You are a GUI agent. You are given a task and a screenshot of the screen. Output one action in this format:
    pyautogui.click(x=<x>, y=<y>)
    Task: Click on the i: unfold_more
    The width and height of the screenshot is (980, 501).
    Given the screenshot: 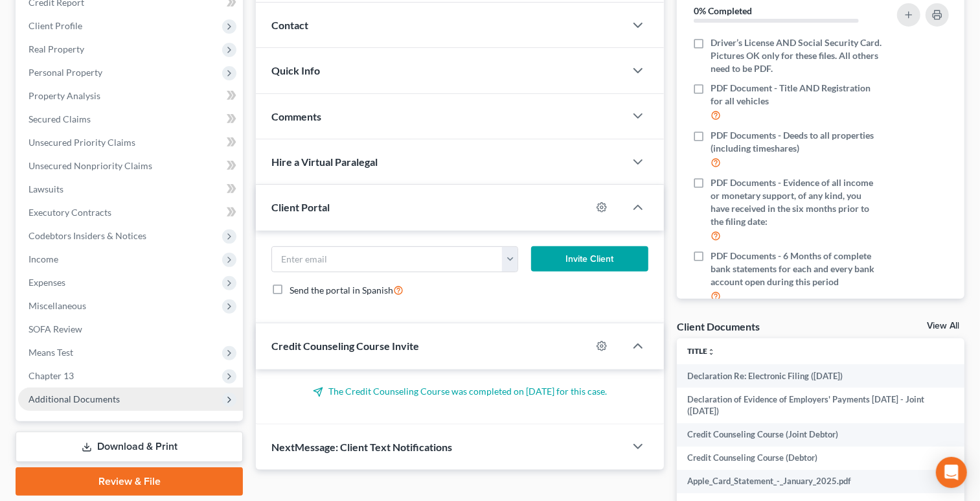 What is the action you would take?
    pyautogui.click(x=711, y=352)
    